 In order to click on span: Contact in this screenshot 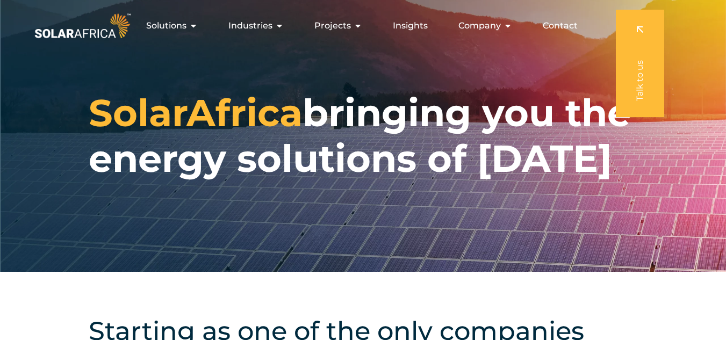, I will do `click(560, 26)`.